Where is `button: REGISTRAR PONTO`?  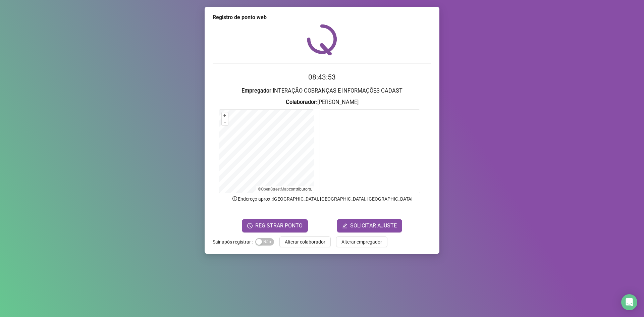
button: REGISTRAR PONTO is located at coordinates (275, 226).